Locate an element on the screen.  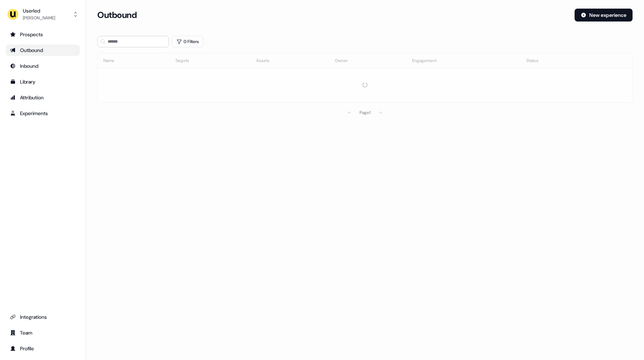
button: New experience is located at coordinates (604, 15).